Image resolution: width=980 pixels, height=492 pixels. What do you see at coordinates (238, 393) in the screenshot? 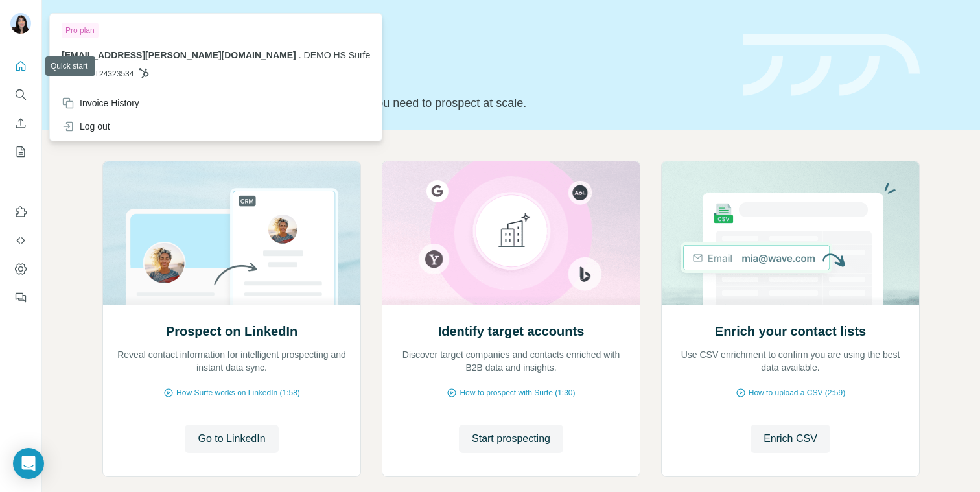
I see `span: How Surfe works on LinkedIn (1:58)` at bounding box center [238, 393].